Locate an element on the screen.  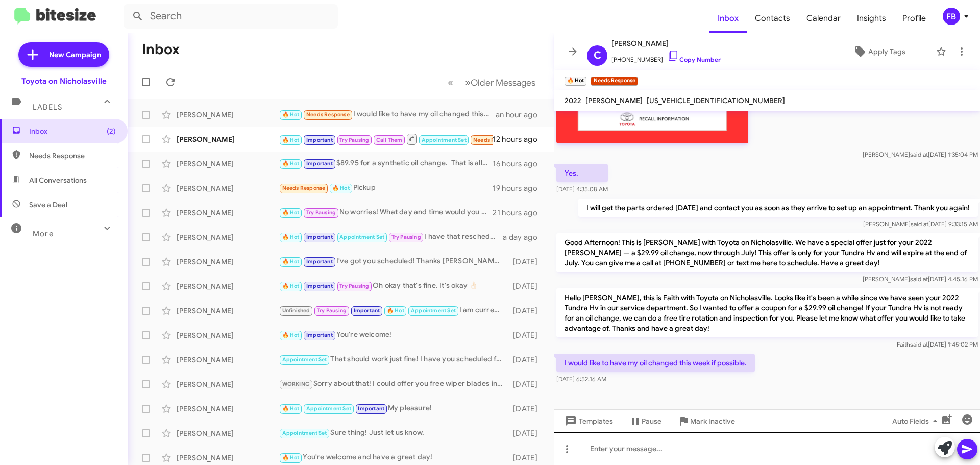
span: More is located at coordinates (43, 234).